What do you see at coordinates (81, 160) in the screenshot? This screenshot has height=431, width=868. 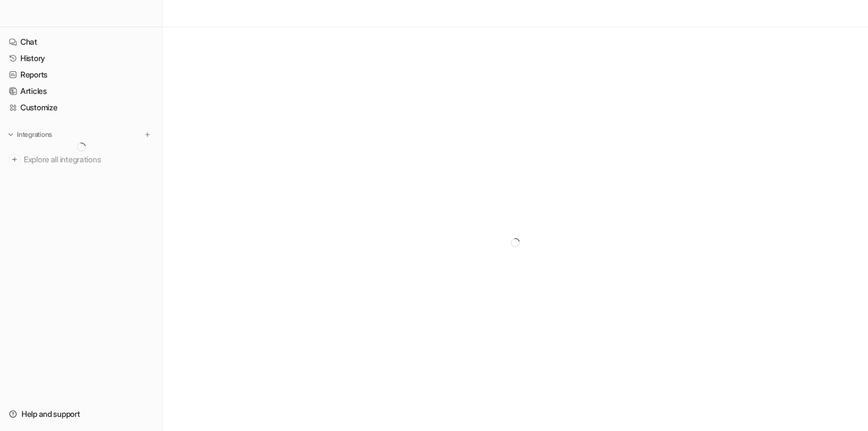 I see `a: Explore all integrations` at bounding box center [81, 160].